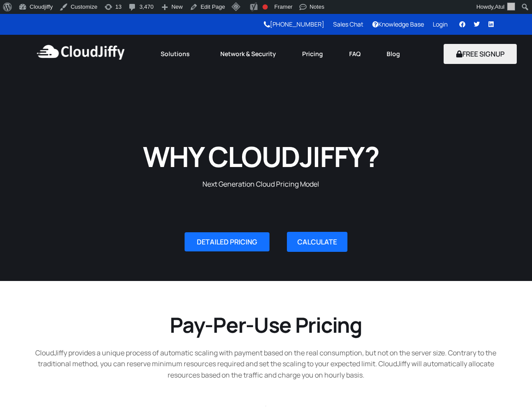  I want to click on a: FAQ, so click(355, 54).